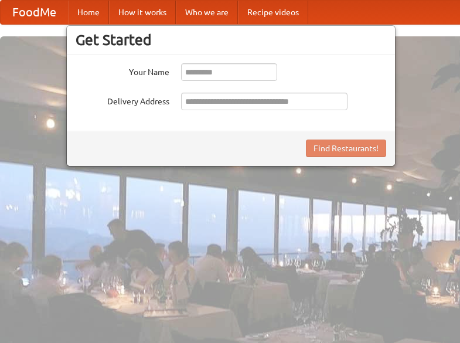 The height and width of the screenshot is (343, 460). What do you see at coordinates (231, 40) in the screenshot?
I see `h3: Get Started` at bounding box center [231, 40].